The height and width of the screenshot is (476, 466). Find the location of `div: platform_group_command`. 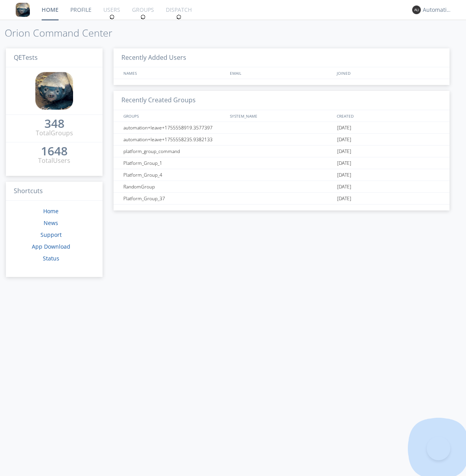

div: platform_group_command is located at coordinates (175, 151).